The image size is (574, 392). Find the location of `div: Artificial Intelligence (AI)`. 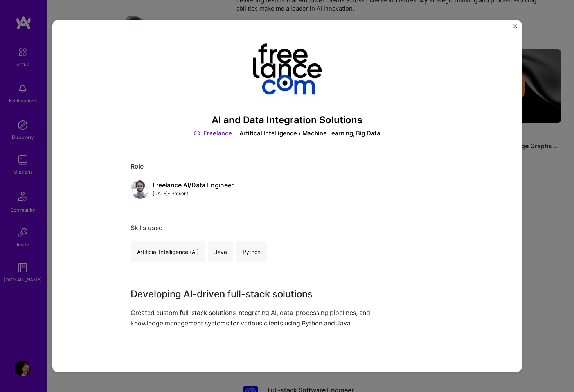

div: Artificial Intelligence (AI) is located at coordinates (168, 252).